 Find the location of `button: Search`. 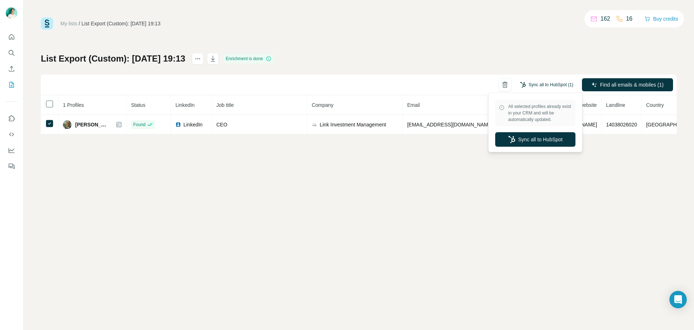

button: Search is located at coordinates (12, 53).